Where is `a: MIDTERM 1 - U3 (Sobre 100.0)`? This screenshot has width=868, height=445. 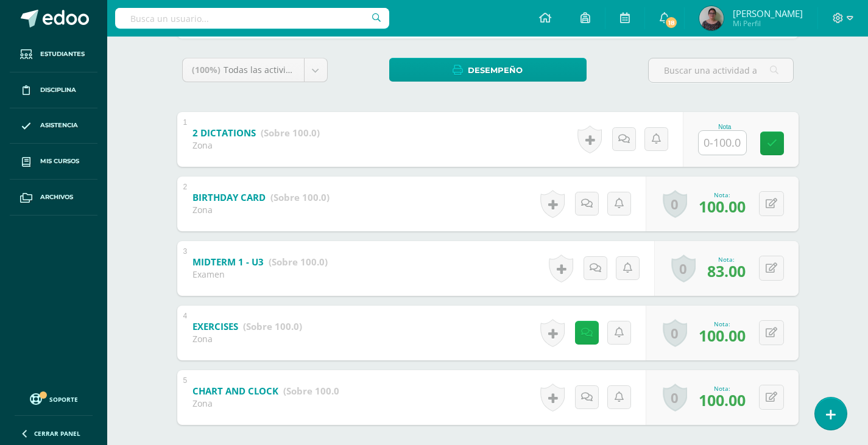 a: MIDTERM 1 - U3 (Sobre 100.0) is located at coordinates (260, 263).